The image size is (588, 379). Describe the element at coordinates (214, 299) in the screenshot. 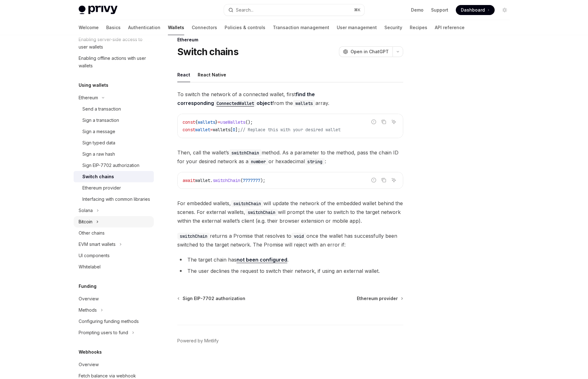

I see `span: Sign EIP-7702 authorization` at that location.